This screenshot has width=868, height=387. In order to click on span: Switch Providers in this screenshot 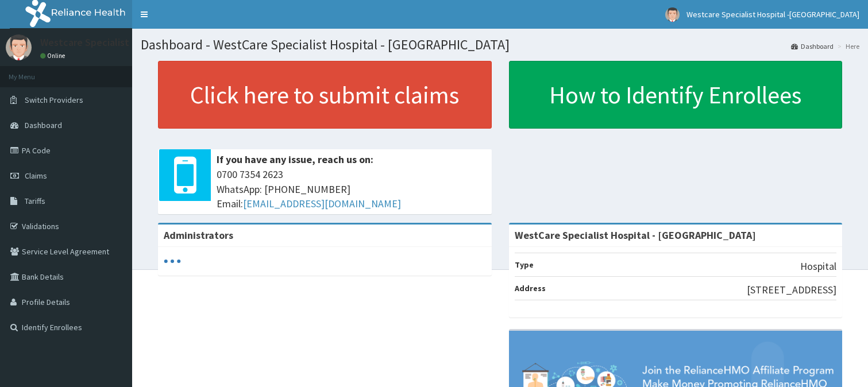, I will do `click(54, 100)`.